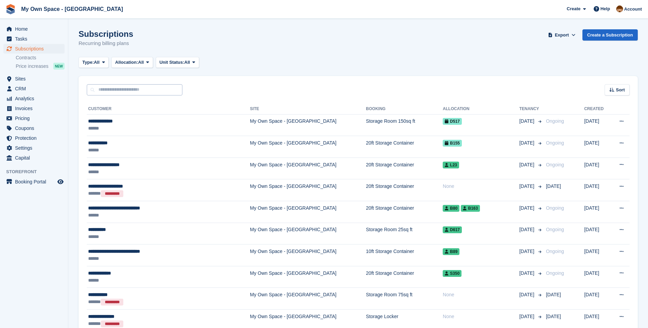  I want to click on div: NEW, so click(59, 66).